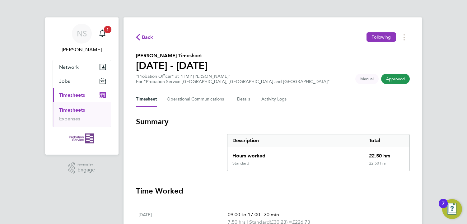 Image resolution: width=467 pixels, height=224 pixels. Describe the element at coordinates (82, 86) in the screenshot. I see `nav: Main navigation` at that location.